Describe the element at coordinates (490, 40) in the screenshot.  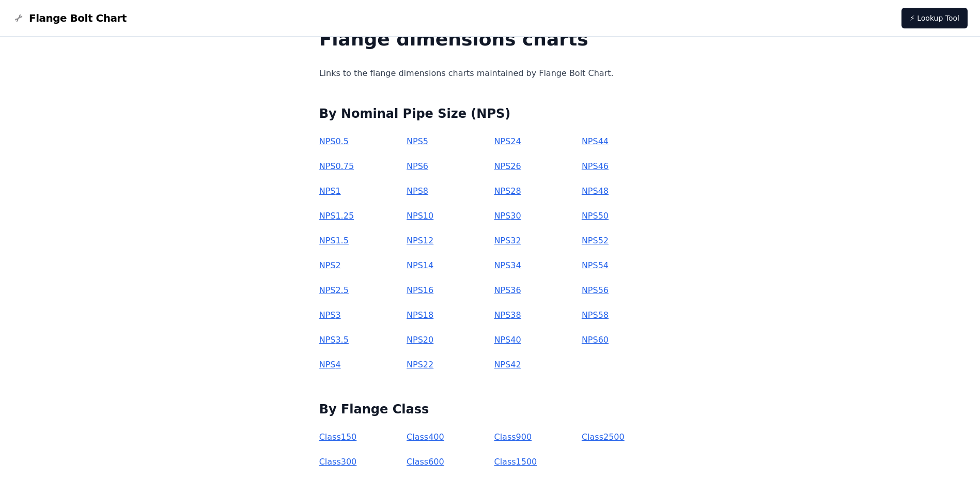
I see `h1: Flange dimensions charts` at that location.